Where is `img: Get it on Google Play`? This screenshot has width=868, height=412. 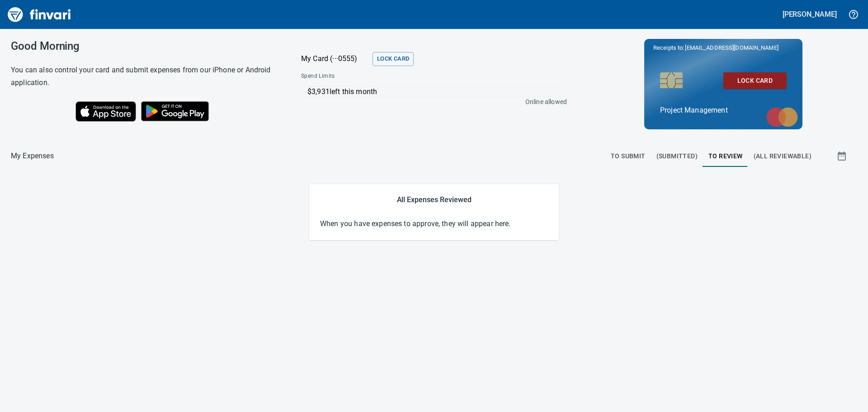 img: Get it on Google Play is located at coordinates (175, 111).